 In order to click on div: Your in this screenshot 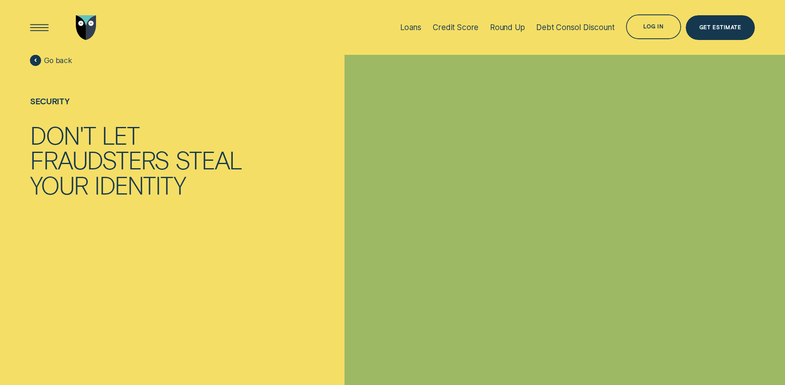, I will do `click(59, 185)`.